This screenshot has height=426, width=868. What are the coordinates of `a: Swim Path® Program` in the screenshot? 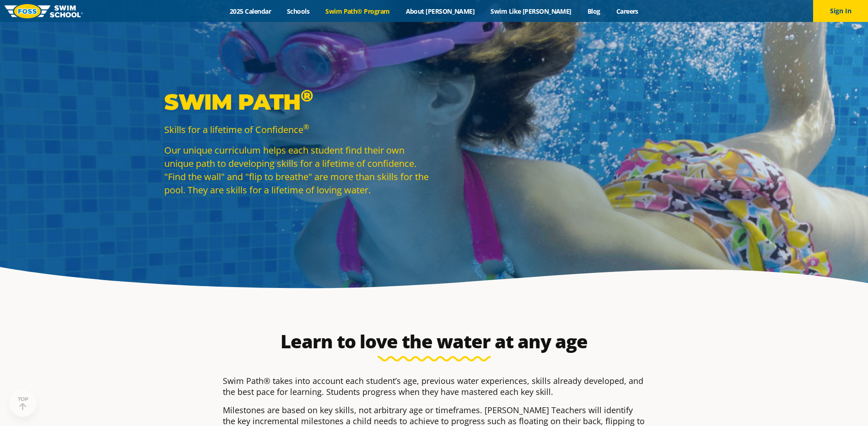 It's located at (357, 11).